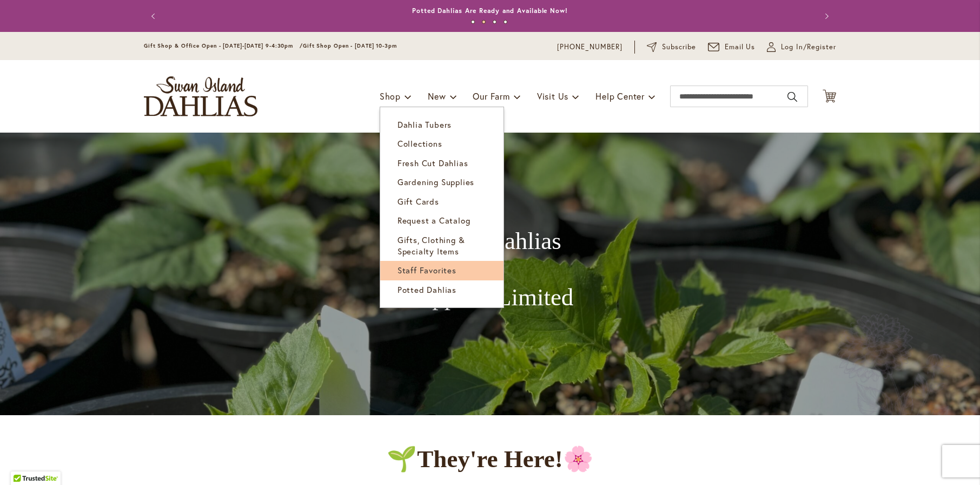 This screenshot has height=485, width=980. What do you see at coordinates (201, 97) in the screenshot?
I see `a: store logo` at bounding box center [201, 97].